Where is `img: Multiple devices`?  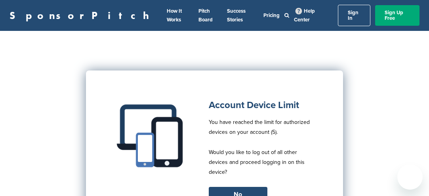
img: Multiple devices is located at coordinates (151, 136).